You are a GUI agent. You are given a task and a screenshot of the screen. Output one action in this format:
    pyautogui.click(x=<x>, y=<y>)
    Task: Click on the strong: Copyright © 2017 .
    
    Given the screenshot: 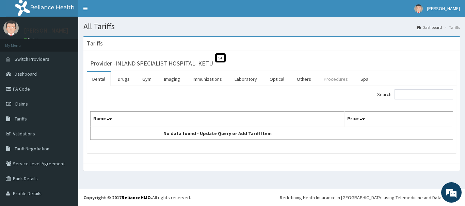 What is the action you would take?
    pyautogui.click(x=118, y=198)
    